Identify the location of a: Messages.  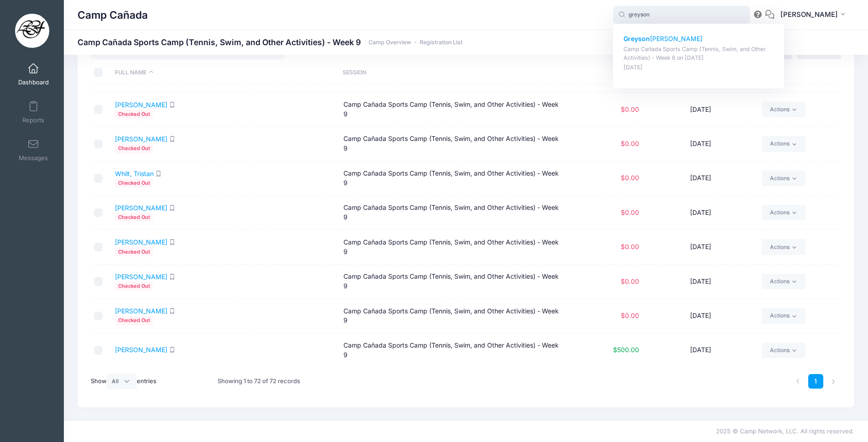
(33, 150).